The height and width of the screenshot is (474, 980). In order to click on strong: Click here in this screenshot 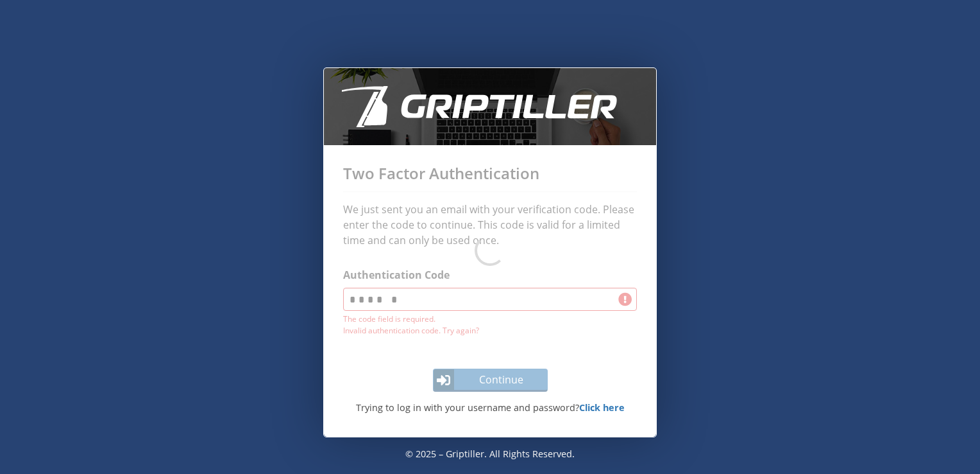, I will do `click(602, 407)`.